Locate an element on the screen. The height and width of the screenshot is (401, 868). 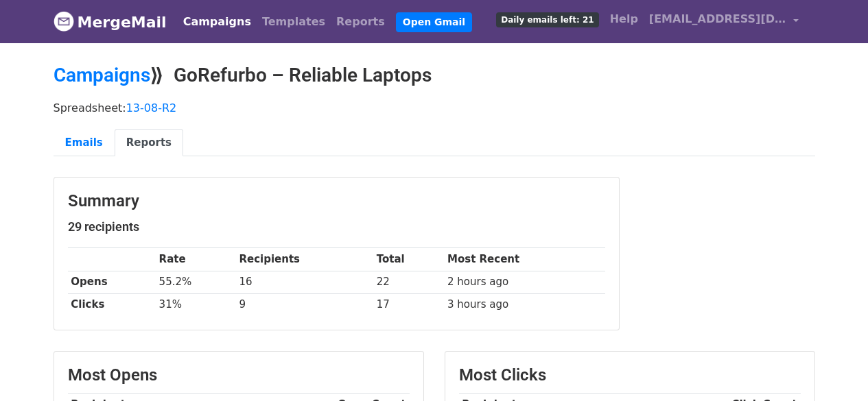
th: Recipients is located at coordinates (304, 259).